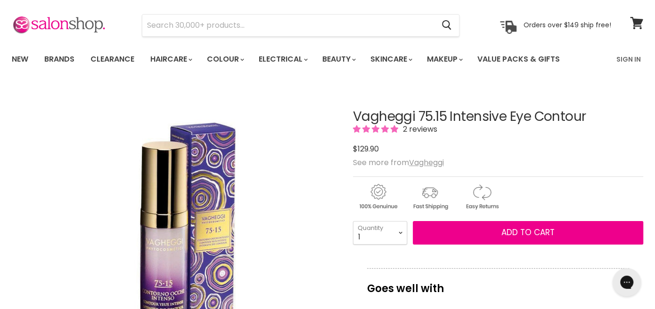 This screenshot has height=309, width=655. I want to click on span: Add to cart, so click(527, 233).